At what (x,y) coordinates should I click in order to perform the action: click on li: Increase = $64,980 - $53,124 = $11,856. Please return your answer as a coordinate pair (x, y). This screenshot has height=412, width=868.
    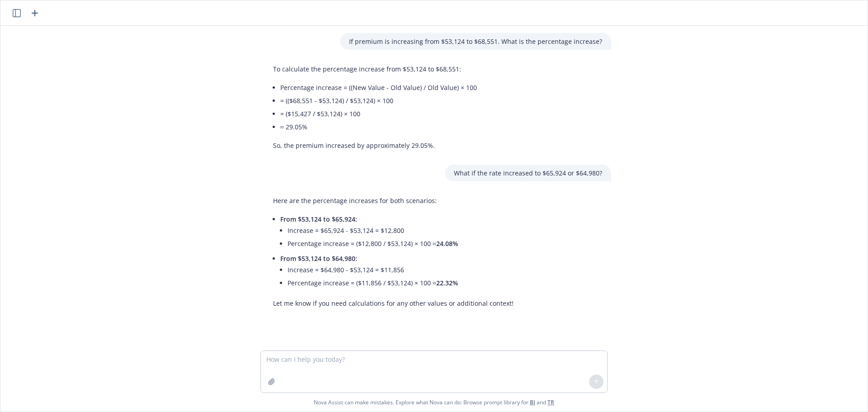
    Looking at the image, I should click on (401, 270).